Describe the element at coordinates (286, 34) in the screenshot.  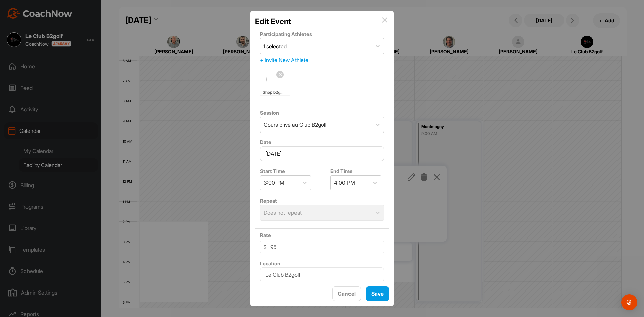
I see `label: Participating Athletes` at that location.